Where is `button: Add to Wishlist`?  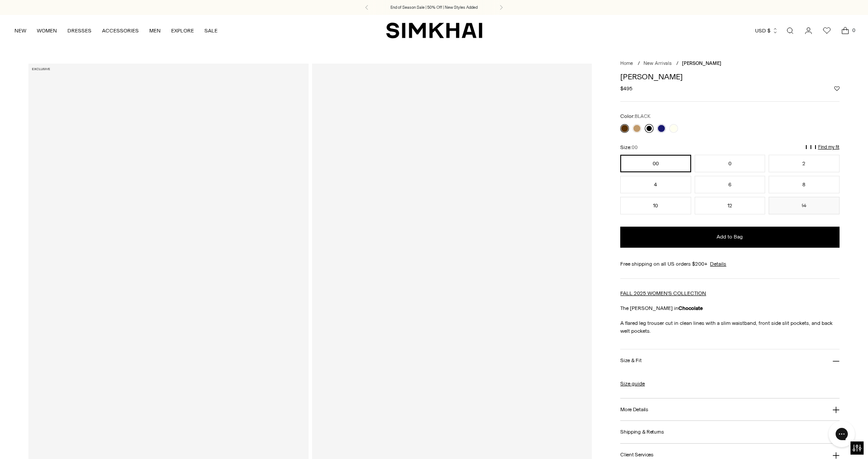
button: Add to Wishlist is located at coordinates (837, 88).